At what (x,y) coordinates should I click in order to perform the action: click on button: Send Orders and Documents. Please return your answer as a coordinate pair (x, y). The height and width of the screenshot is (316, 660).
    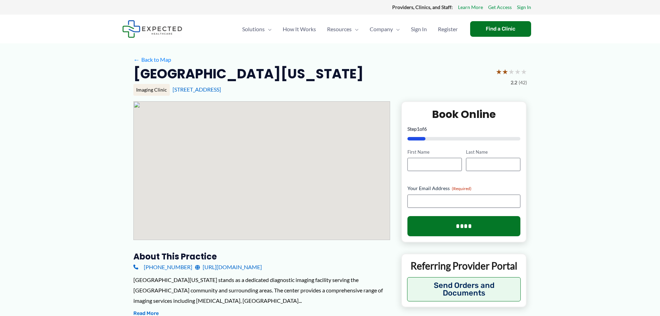
    Looking at the image, I should click on (464, 289).